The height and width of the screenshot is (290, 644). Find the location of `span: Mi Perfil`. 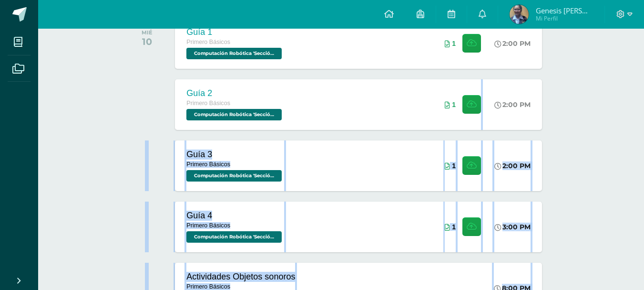

span: Mi Perfil is located at coordinates (564, 18).